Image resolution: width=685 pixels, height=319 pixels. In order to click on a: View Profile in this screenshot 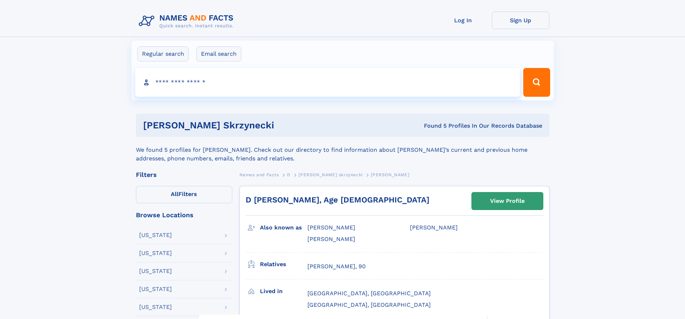, I will do `click(507, 201)`.